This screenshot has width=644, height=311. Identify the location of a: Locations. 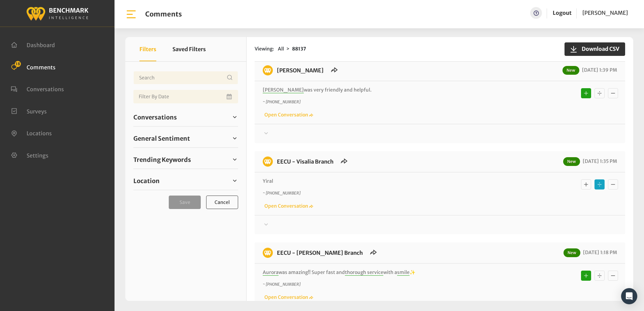
(31, 133).